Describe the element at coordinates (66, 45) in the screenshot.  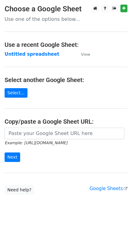
I see `h4: Use a recent Google Sheet:` at that location.